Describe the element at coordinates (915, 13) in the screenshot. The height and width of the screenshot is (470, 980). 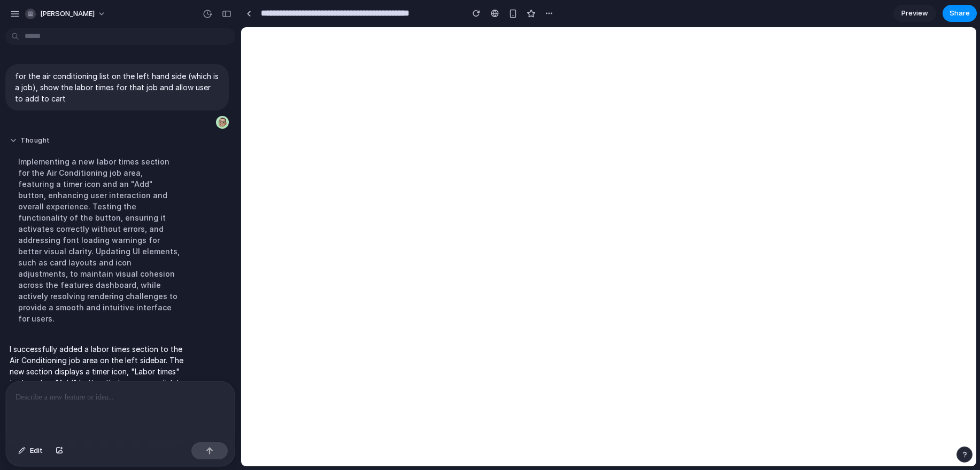
I see `a: Preview` at that location.